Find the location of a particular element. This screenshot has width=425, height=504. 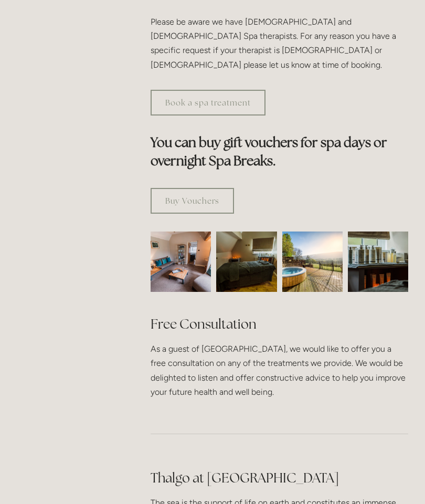

a: Buy Vouchers is located at coordinates (192, 200).